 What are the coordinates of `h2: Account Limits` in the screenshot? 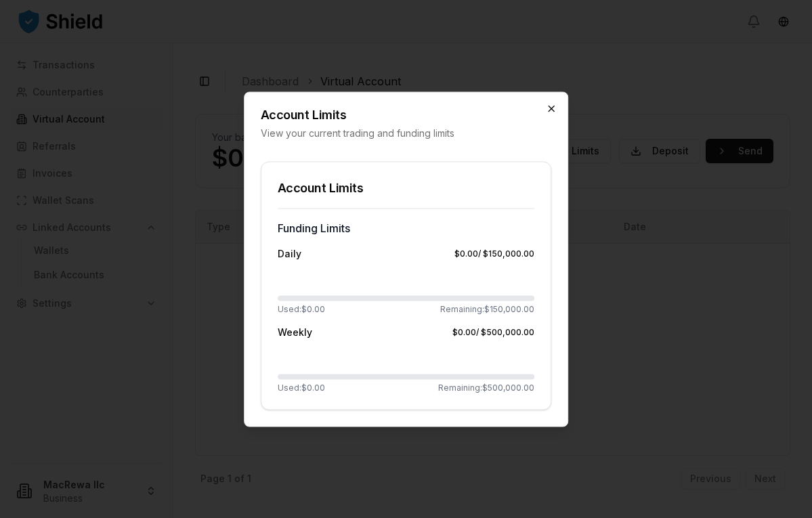 It's located at (406, 114).